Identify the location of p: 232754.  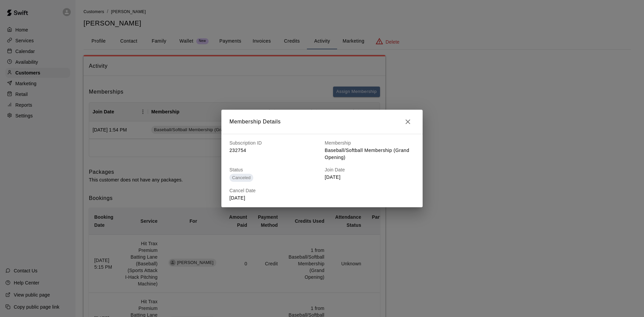
(275, 150).